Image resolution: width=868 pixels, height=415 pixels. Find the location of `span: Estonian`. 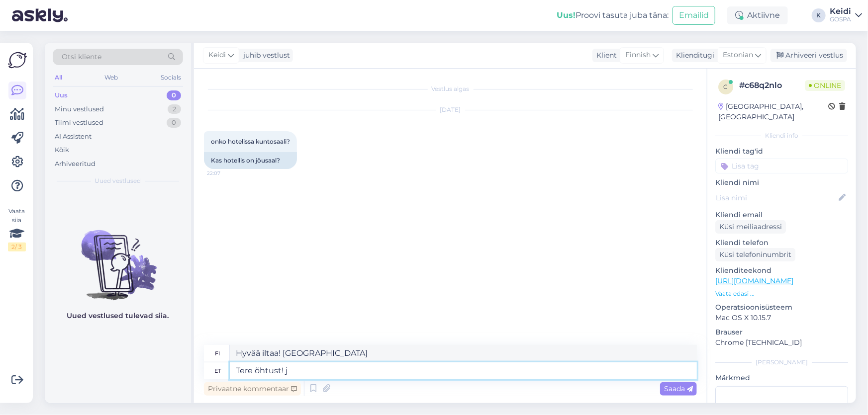

span: Estonian is located at coordinates (738, 55).